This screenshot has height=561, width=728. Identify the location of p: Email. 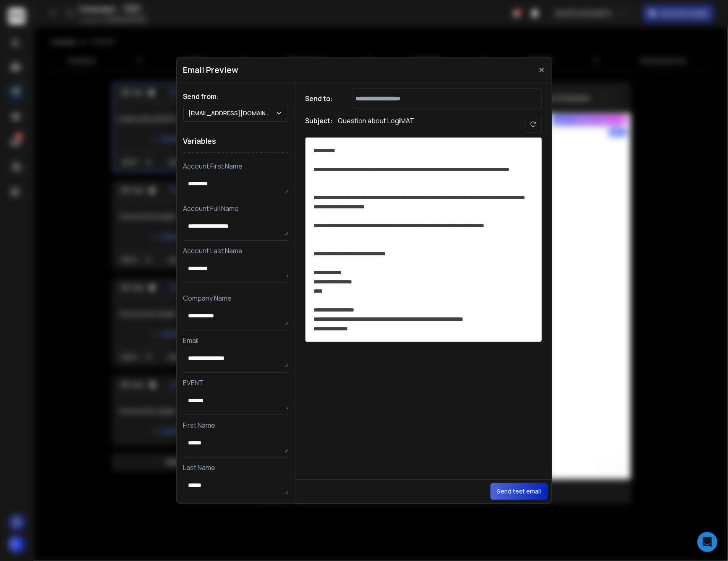
(236, 341).